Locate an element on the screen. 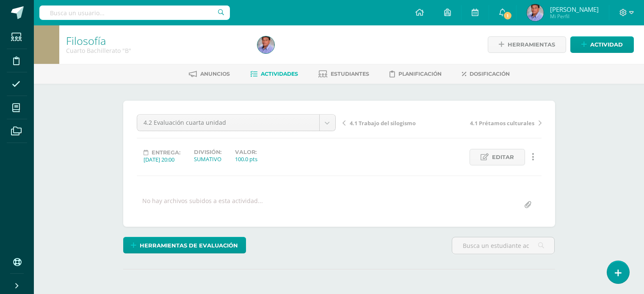 The height and width of the screenshot is (294, 644). a: Dosificación is located at coordinates (486, 74).